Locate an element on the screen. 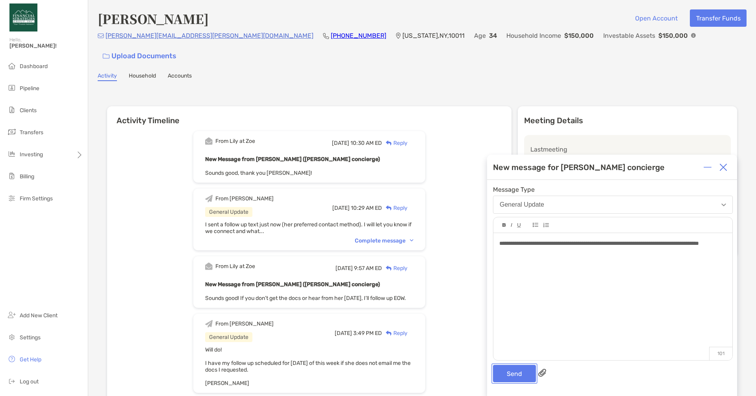  img: paperclip attachments is located at coordinates (542, 373).